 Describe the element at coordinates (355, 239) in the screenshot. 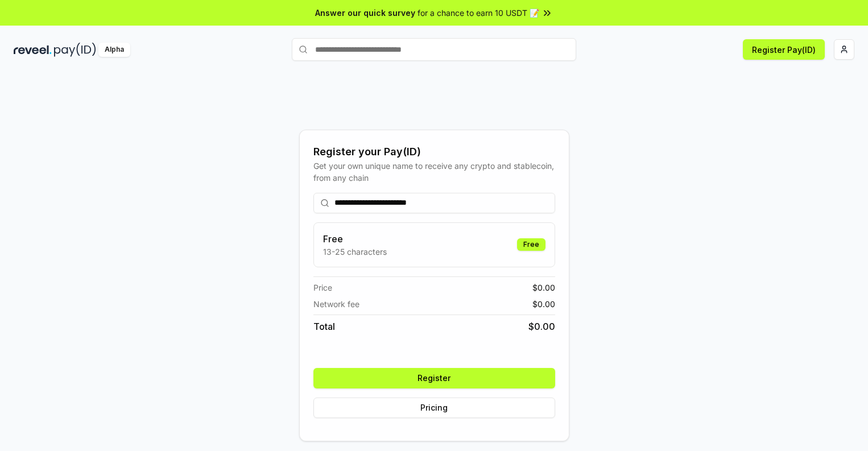

I see `h3: Free` at that location.